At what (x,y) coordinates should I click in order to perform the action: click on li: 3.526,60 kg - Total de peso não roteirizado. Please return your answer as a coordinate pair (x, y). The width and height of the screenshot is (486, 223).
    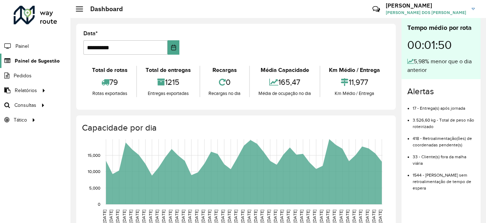
    Looking at the image, I should click on (443, 120).